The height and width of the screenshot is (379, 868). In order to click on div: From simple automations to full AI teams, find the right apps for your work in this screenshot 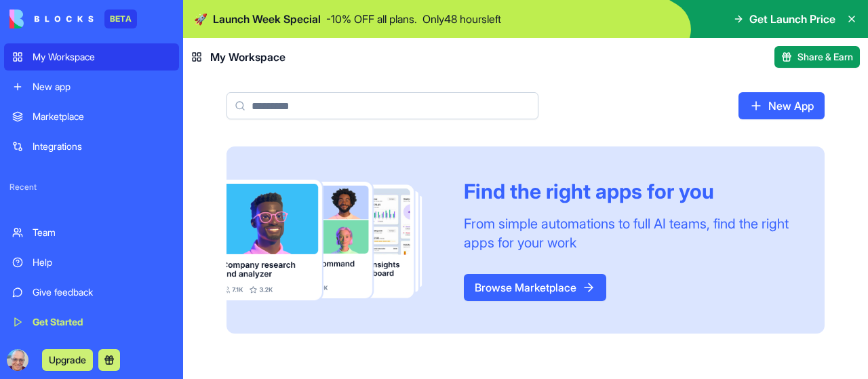, I will do `click(627, 233)`.